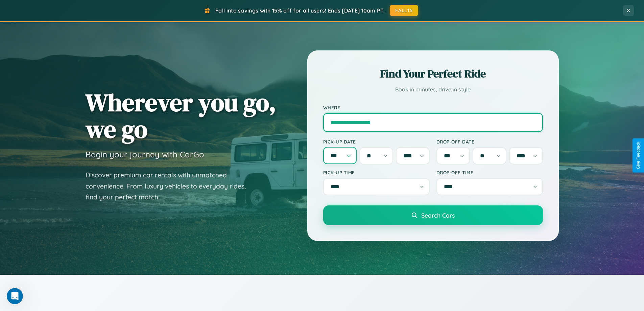  Describe the element at coordinates (376, 172) in the screenshot. I see `label: Pick-up Time` at that location.